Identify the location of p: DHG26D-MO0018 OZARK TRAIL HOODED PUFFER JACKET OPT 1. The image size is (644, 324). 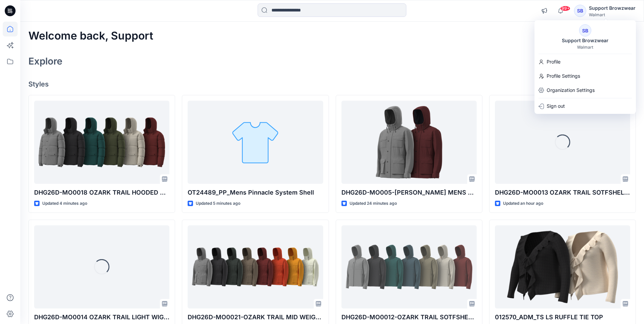
(102, 193).